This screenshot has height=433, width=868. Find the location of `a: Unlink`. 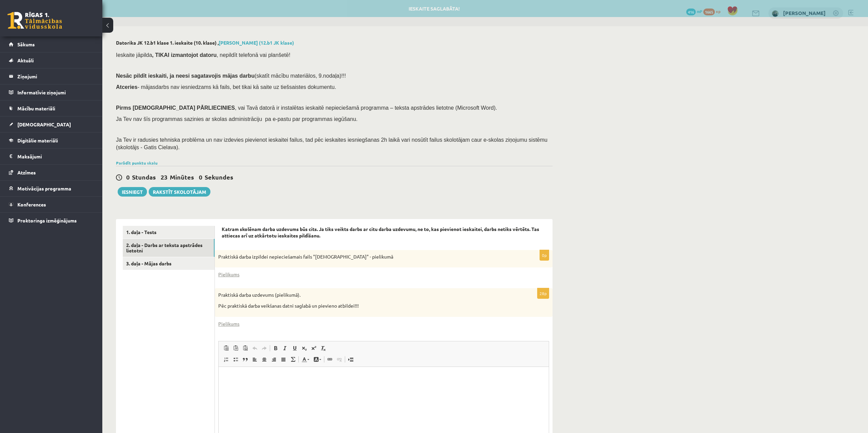

a: Unlink is located at coordinates (339, 360).